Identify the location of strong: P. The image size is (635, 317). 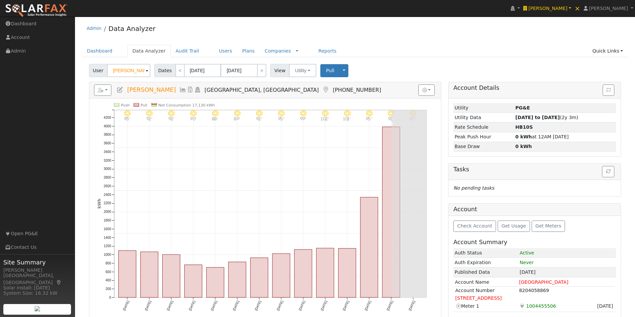
(524, 127).